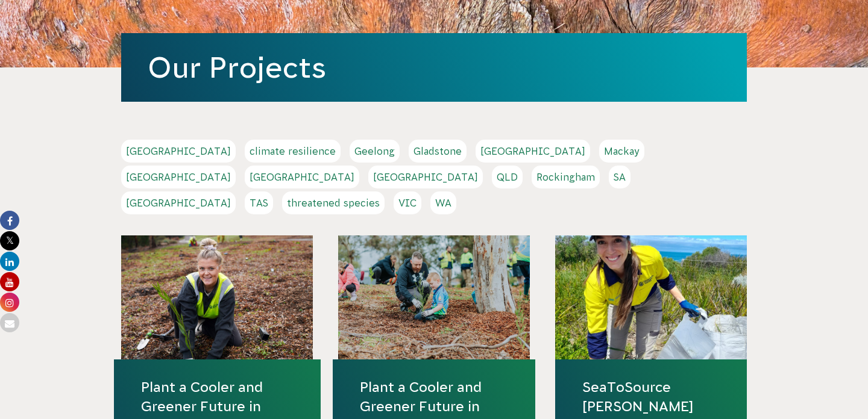 The image size is (868, 419). Describe the element at coordinates (292, 151) in the screenshot. I see `a: climate resilience` at that location.